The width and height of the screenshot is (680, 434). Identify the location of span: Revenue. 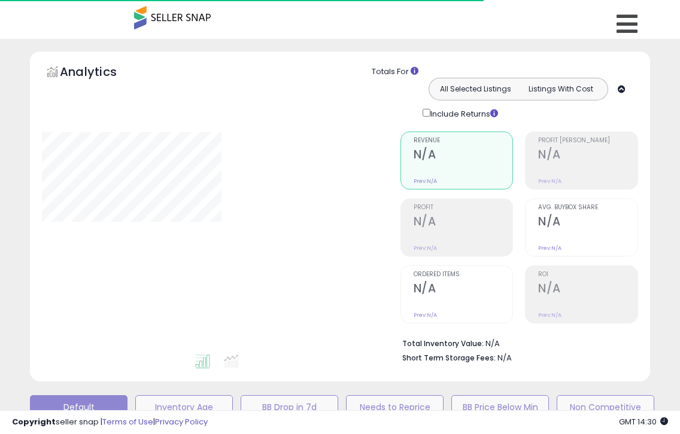
(463, 141).